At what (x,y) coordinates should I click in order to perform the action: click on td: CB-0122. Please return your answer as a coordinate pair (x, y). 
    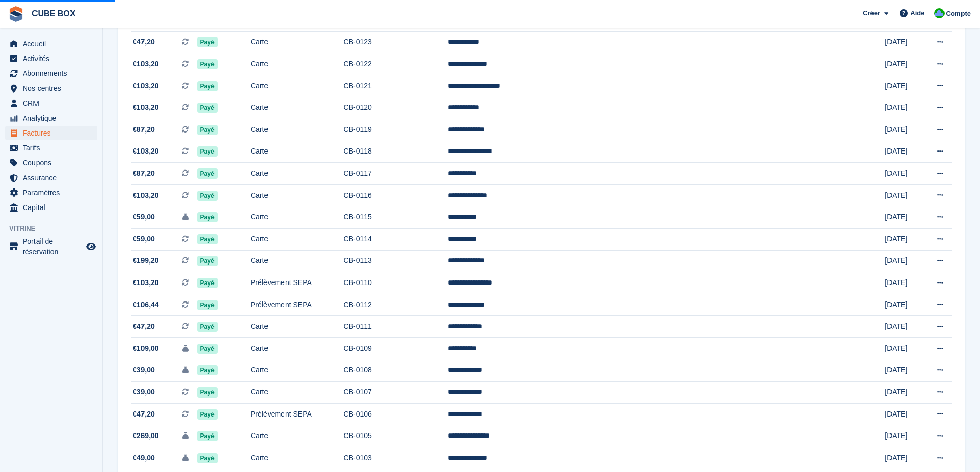
    Looking at the image, I should click on (396, 64).